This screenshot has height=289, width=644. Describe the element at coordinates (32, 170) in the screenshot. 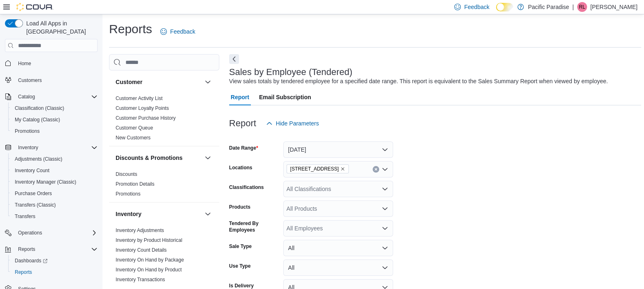

I see `a: Inventory Count` at that location.